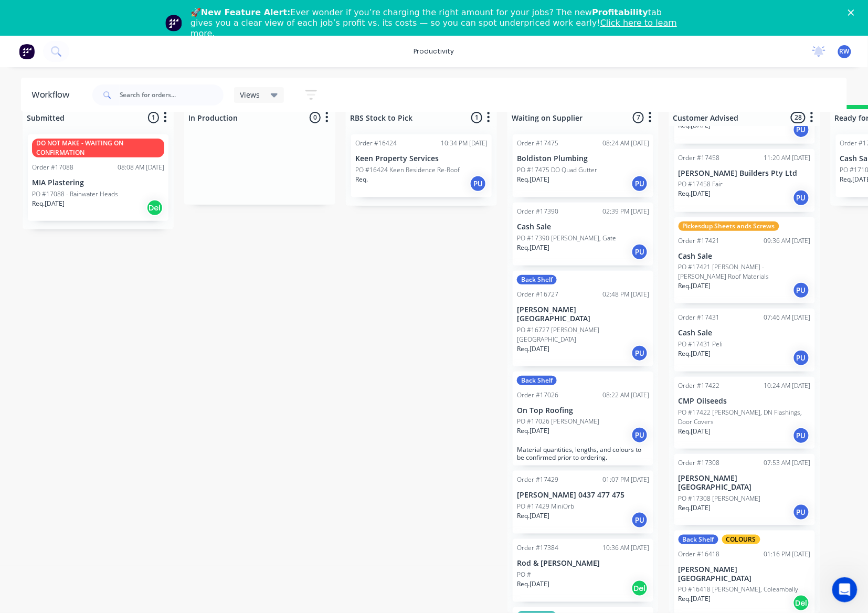  I want to click on p: CMP Oilseeds, so click(745, 401).